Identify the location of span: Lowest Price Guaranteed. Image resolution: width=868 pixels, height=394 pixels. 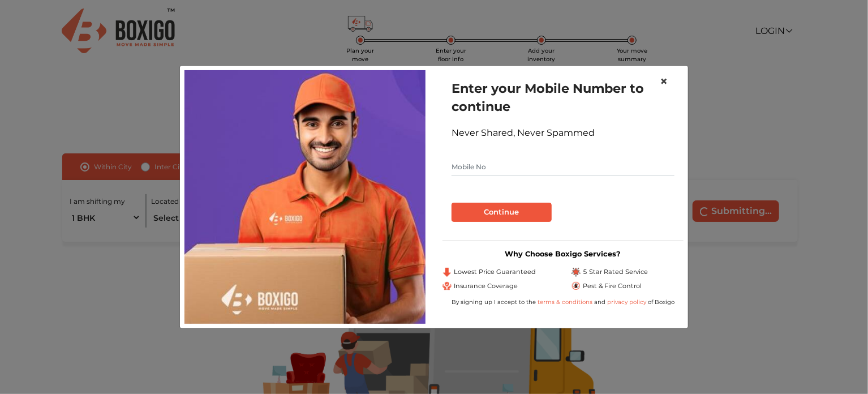
(494, 271).